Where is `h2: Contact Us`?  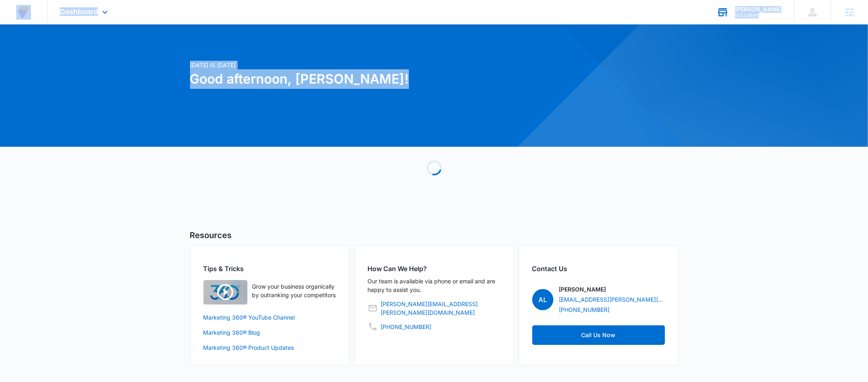
h2: Contact Us is located at coordinates (599, 269).